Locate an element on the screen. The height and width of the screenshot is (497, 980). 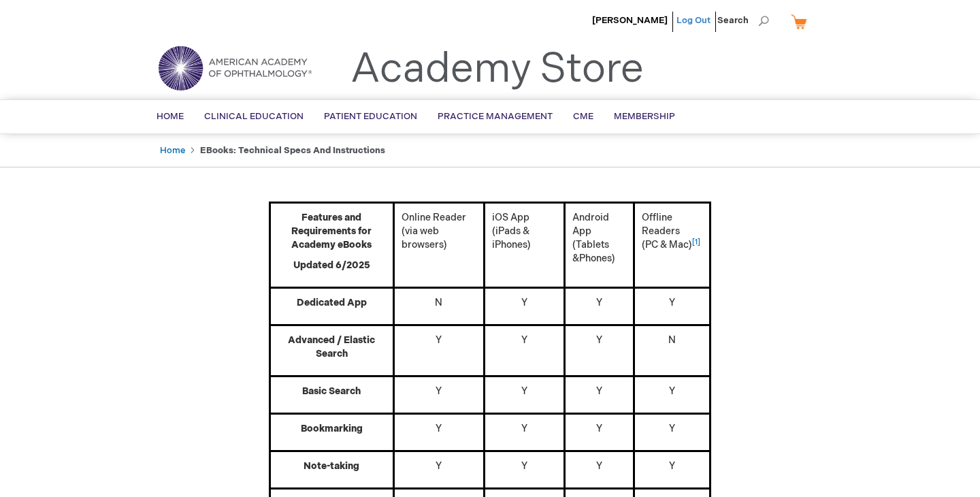
strong: Note-taking is located at coordinates (332, 465).